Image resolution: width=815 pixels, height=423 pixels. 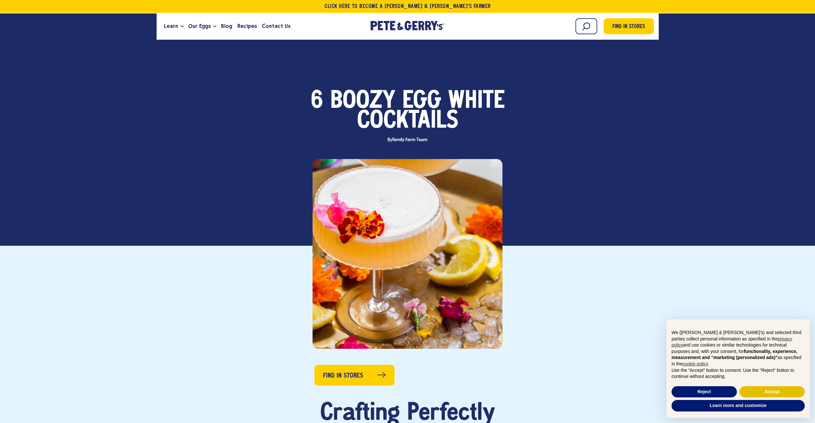 I want to click on span: Egg, so click(x=422, y=101).